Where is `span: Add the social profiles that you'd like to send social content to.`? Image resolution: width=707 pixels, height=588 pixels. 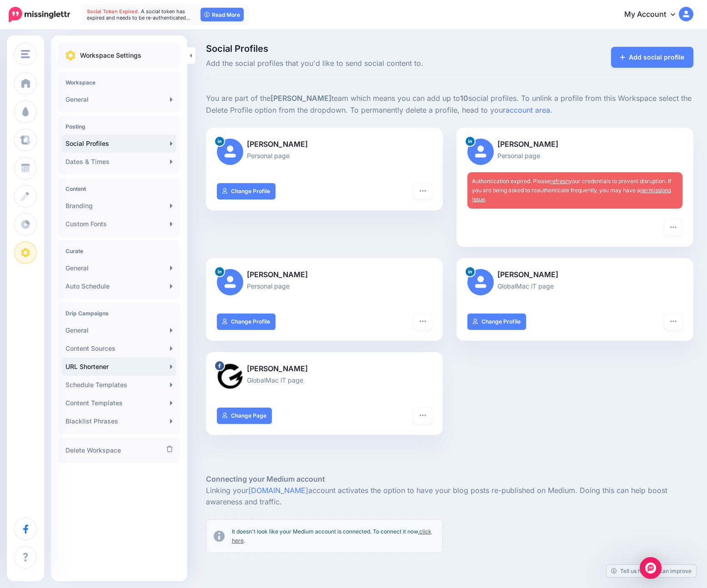
span: Add the social profiles that you'd like to send social content to. is located at coordinates (366, 64).